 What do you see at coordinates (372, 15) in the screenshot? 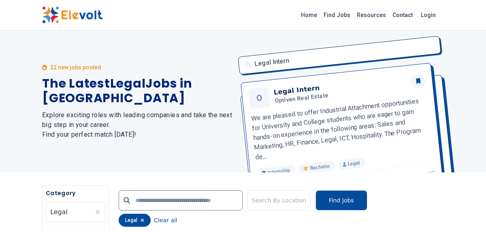
I see `a: Resources` at bounding box center [372, 15].